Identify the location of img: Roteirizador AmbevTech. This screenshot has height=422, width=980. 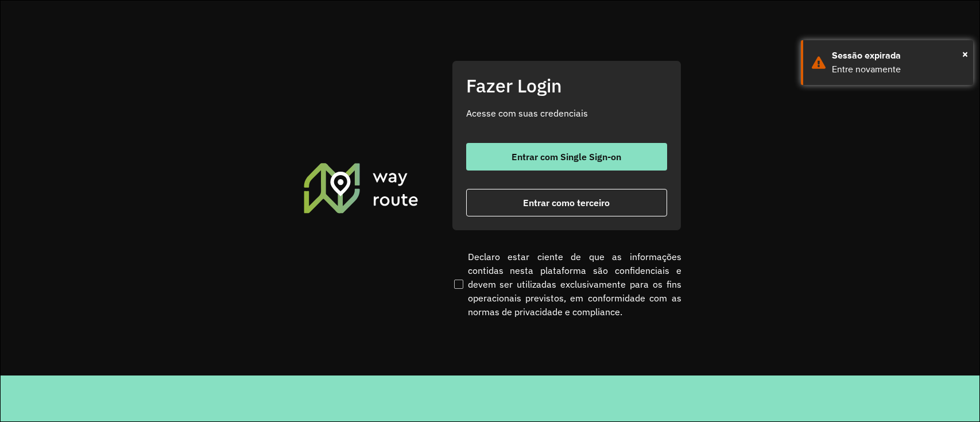
(361, 188).